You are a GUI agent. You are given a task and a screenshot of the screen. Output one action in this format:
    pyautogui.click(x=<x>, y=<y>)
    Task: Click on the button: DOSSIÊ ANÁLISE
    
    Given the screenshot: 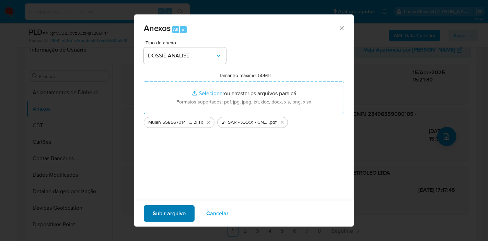 What is the action you would take?
    pyautogui.click(x=185, y=56)
    